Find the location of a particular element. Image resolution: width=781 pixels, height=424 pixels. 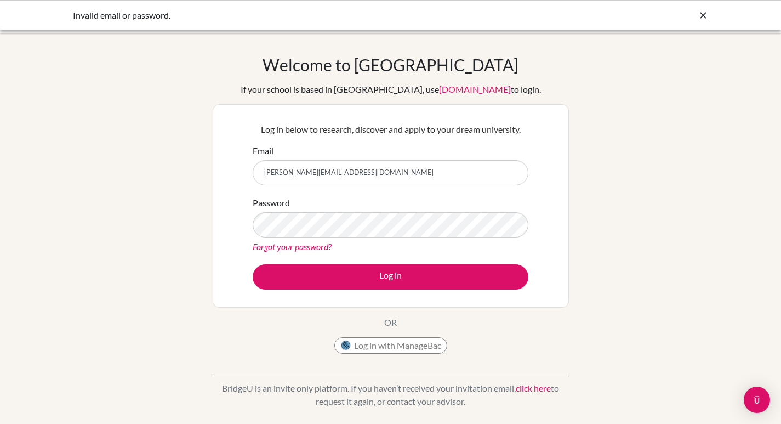

p: OR is located at coordinates (390, 322).